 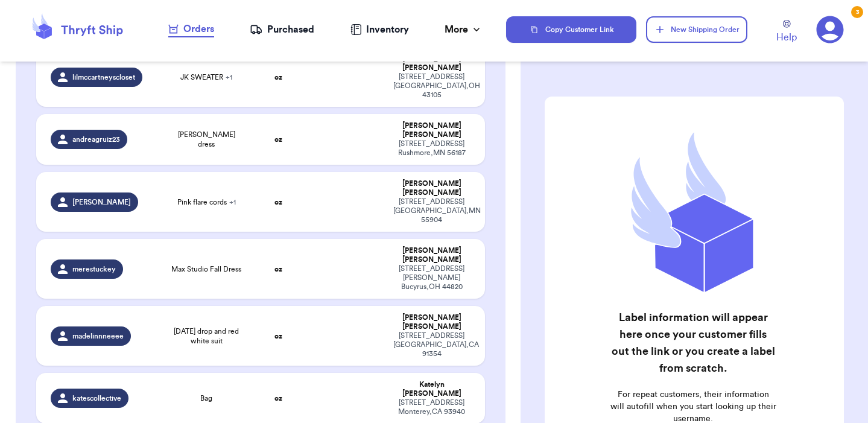 What do you see at coordinates (380, 29) in the screenshot?
I see `a: Inventory` at bounding box center [380, 29].